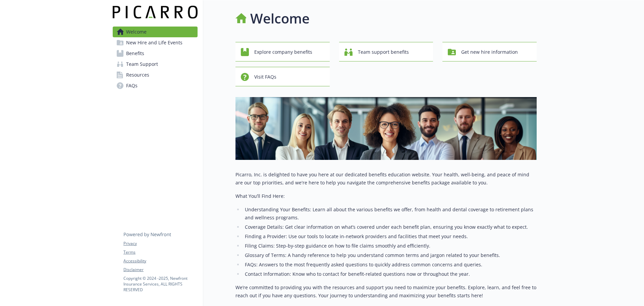 The width and height of the screenshot is (644, 306). Describe the element at coordinates (490, 52) in the screenshot. I see `span: Get new hire information` at that location.